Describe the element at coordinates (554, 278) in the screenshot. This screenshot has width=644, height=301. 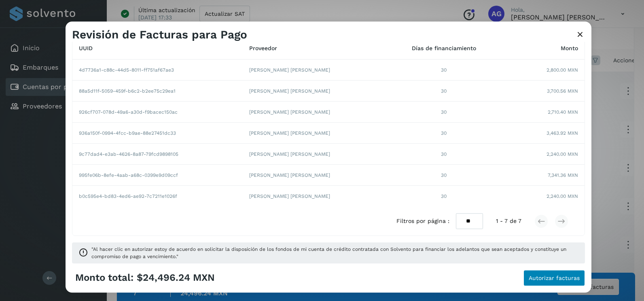
I see `button: Autorizar facturas` at that location.